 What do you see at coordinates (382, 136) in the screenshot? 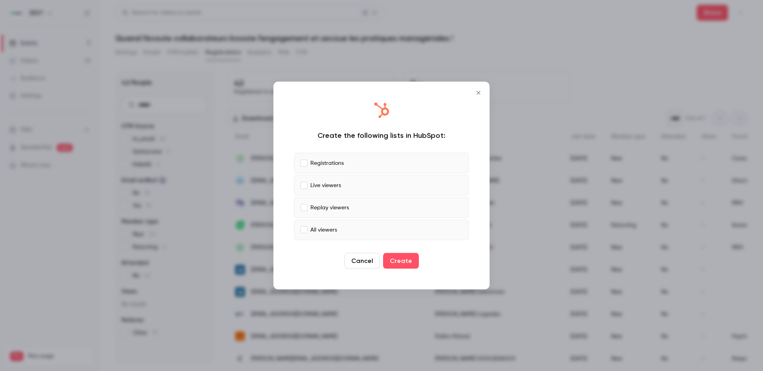
I see `div: Create the following lists in HubSpot:` at bounding box center [382, 136].